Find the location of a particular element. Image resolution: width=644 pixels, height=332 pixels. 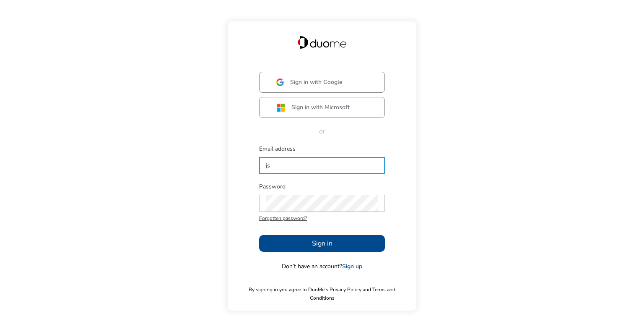

span: Sign in is located at coordinates (322, 243).